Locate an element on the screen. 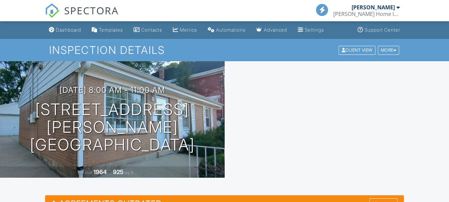 This screenshot has width=449, height=202. a: Contacts is located at coordinates (148, 30).